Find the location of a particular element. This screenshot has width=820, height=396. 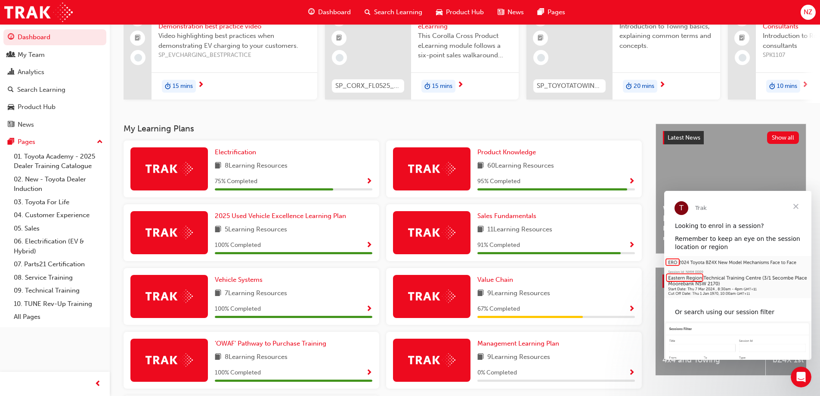

span: This Corolla Cross Product eLearning module follows a six-point sales walkaround format, designed... is located at coordinates (465, 46).